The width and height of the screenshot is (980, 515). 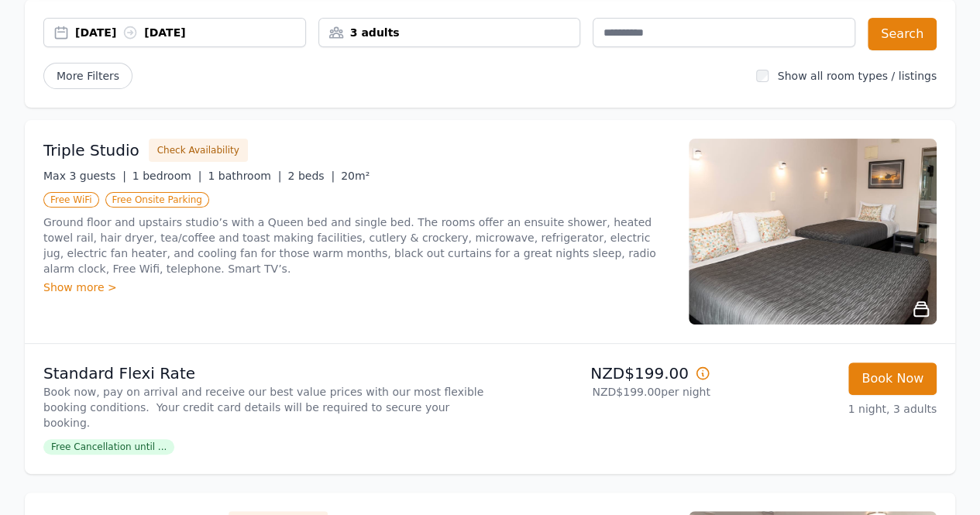 I want to click on button: Check Availability, so click(x=199, y=150).